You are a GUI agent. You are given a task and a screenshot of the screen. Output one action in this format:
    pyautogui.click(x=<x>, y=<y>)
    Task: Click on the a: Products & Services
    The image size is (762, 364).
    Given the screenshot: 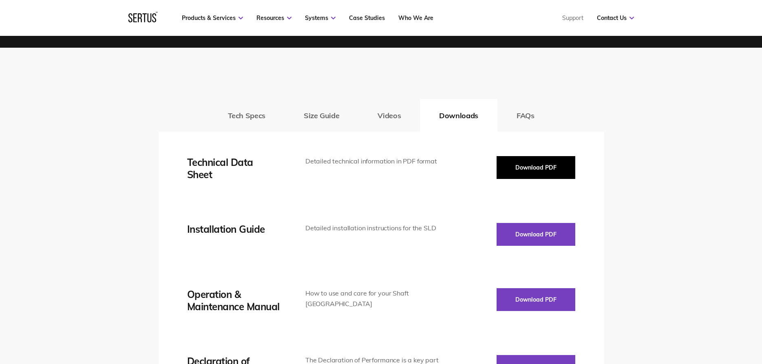 What is the action you would take?
    pyautogui.click(x=212, y=18)
    